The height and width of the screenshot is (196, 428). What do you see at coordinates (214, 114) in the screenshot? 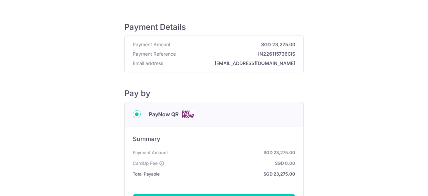
I see `div: PayNow QR Cards logo` at bounding box center [214, 114].